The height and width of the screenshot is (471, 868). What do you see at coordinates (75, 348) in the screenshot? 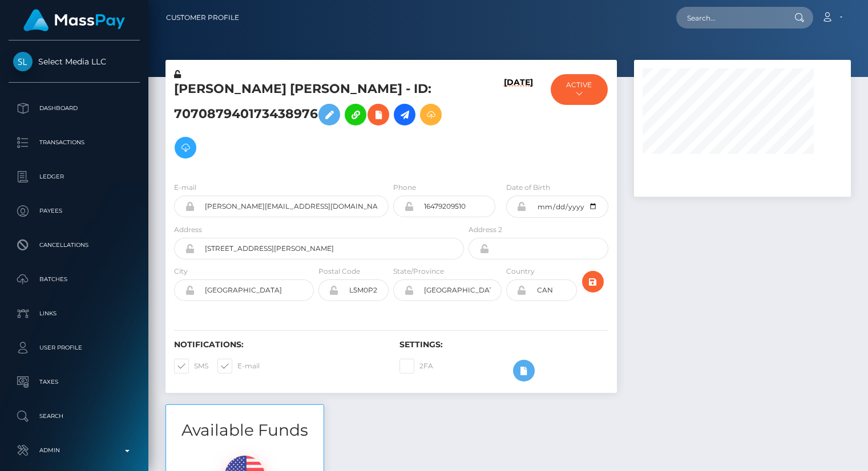
I see `p: User Profile` at bounding box center [75, 348].